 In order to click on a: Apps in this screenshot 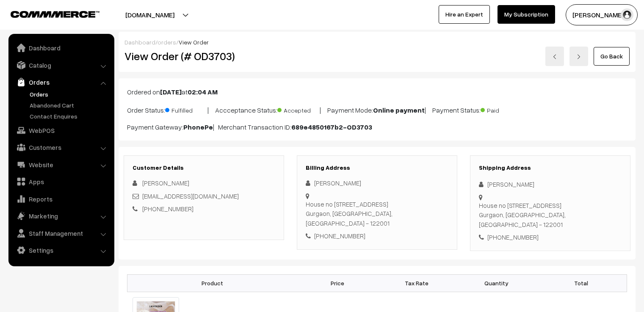, I will do `click(61, 182)`.